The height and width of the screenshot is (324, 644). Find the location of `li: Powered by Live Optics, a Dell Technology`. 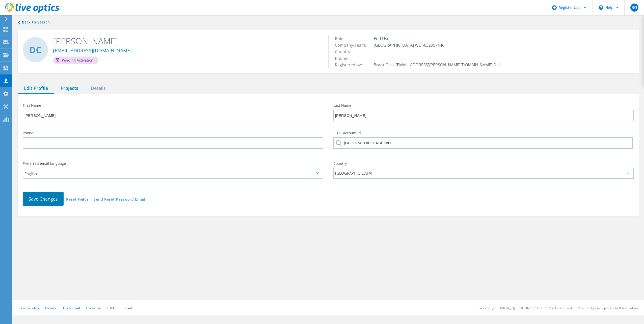

li: Powered by Live Optics, a Dell Technology is located at coordinates (608, 308).